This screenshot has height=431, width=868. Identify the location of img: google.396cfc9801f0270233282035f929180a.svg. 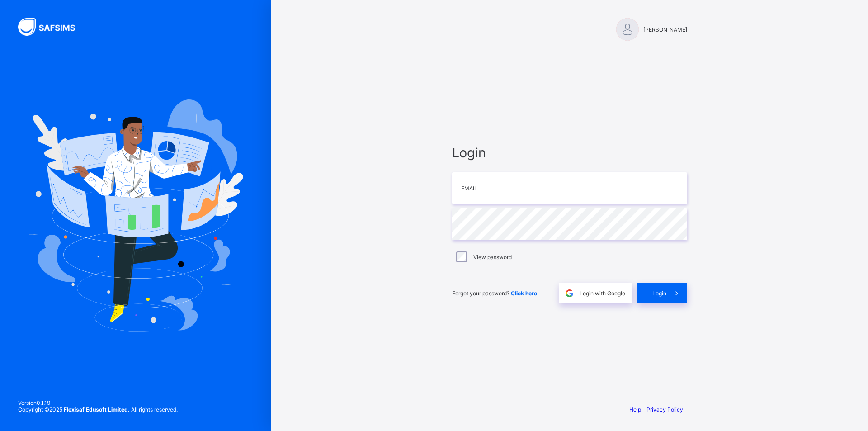
(569, 293).